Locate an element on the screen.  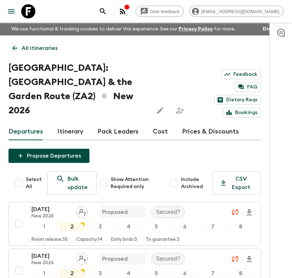
a: Feedback is located at coordinates (241, 74).